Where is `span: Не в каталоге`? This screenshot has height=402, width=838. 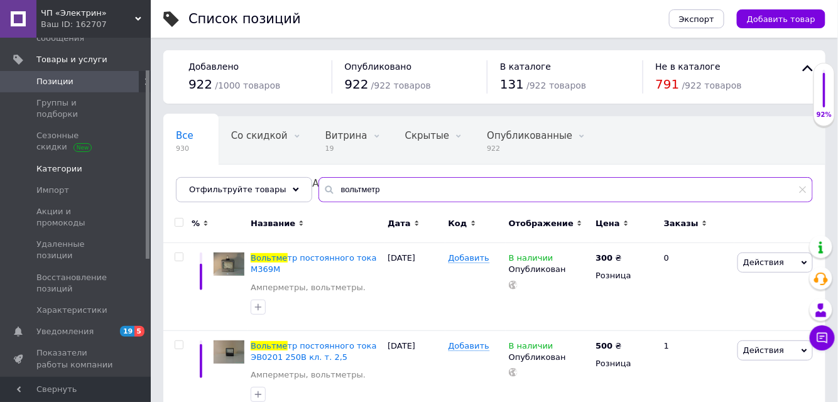 span: Не в каталоге is located at coordinates (688, 67).